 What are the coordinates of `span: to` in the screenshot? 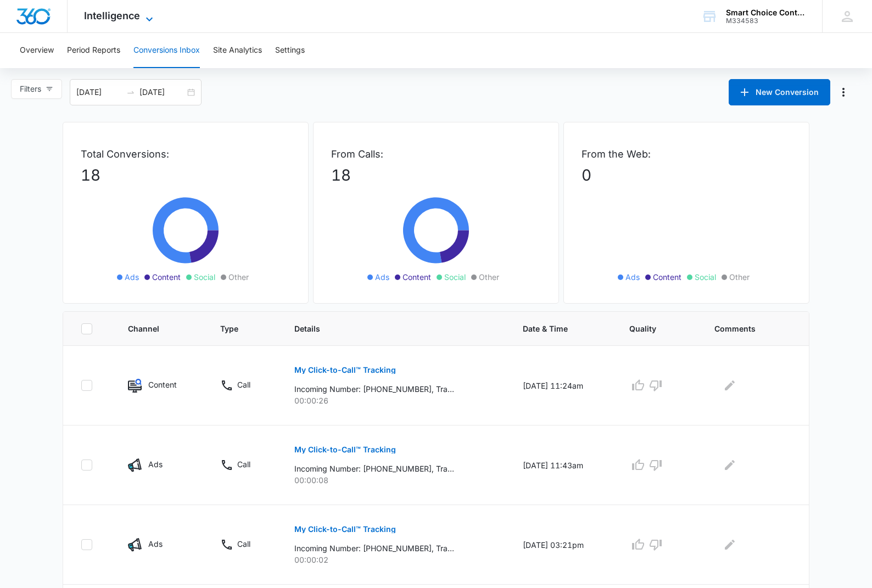 It's located at (131, 93).